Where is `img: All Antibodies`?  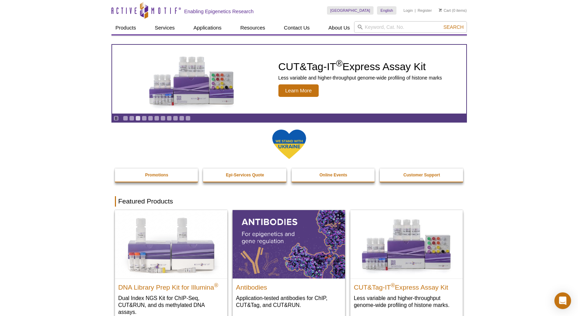 img: All Antibodies is located at coordinates (289, 244).